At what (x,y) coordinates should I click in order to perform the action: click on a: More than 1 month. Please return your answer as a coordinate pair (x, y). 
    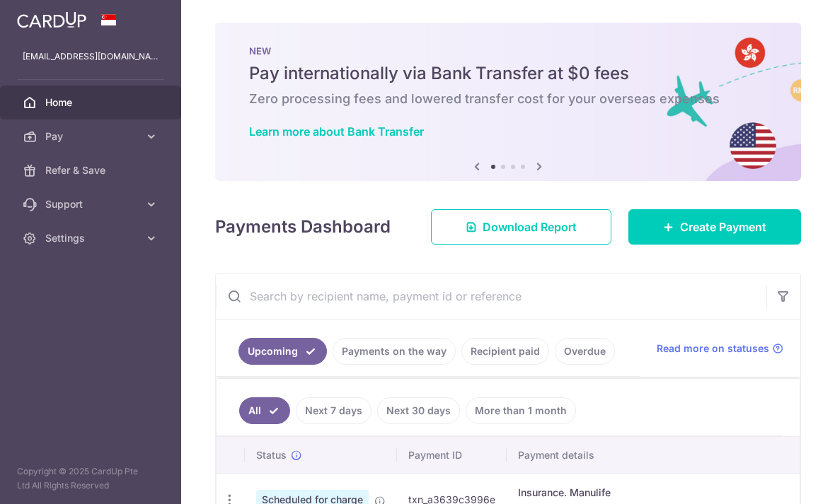
    Looking at the image, I should click on (521, 411).